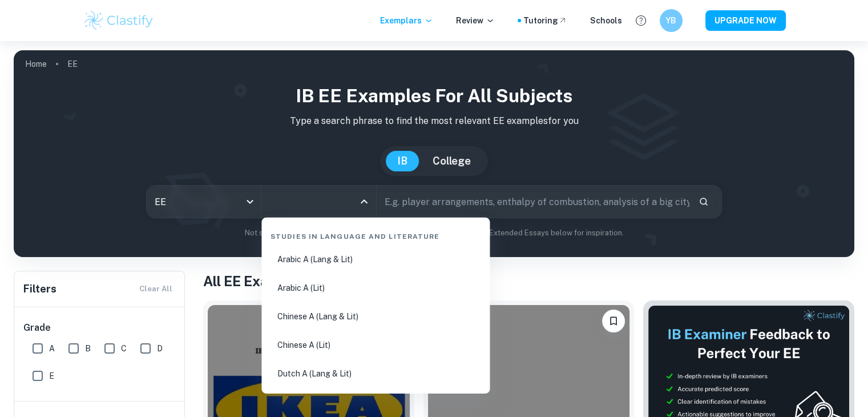 Image resolution: width=868 pixels, height=417 pixels. What do you see at coordinates (375, 373) in the screenshot?
I see `li: Dutch A (Lang & Lit)` at bounding box center [375, 373].